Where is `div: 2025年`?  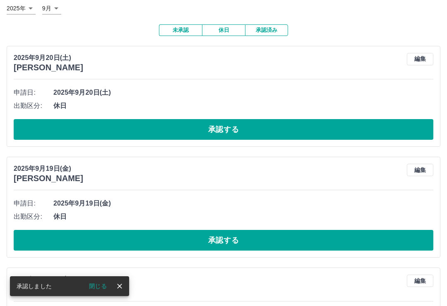 div: 2025年 is located at coordinates (21, 8).